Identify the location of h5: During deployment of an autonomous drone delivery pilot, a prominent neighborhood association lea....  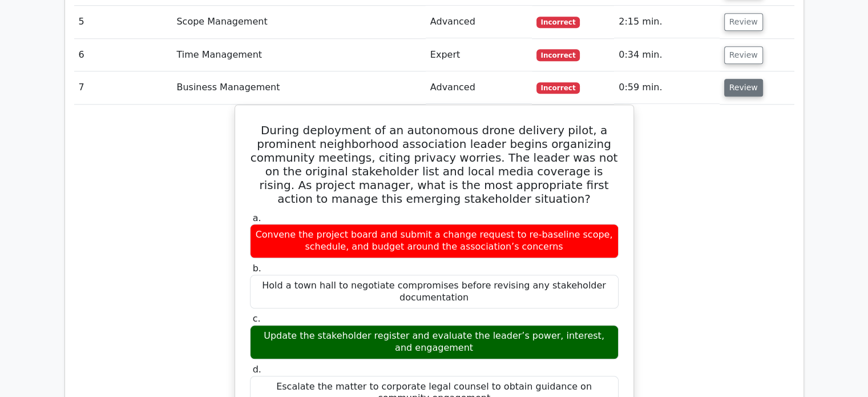
(434, 165).